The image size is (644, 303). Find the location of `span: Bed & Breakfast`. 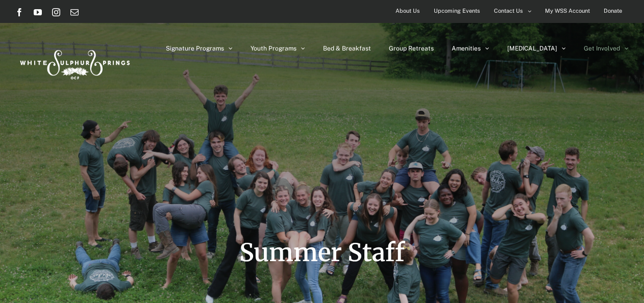

span: Bed & Breakfast is located at coordinates (347, 49).